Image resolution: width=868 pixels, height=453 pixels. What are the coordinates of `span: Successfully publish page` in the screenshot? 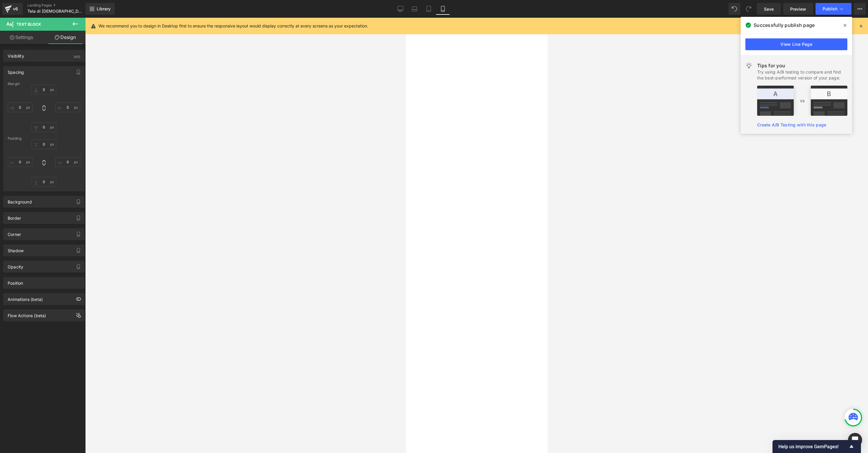 It's located at (784, 25).